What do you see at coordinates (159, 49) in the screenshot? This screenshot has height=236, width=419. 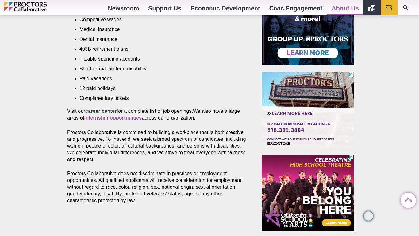 I see `li: 403B retirement plans` at bounding box center [159, 49].